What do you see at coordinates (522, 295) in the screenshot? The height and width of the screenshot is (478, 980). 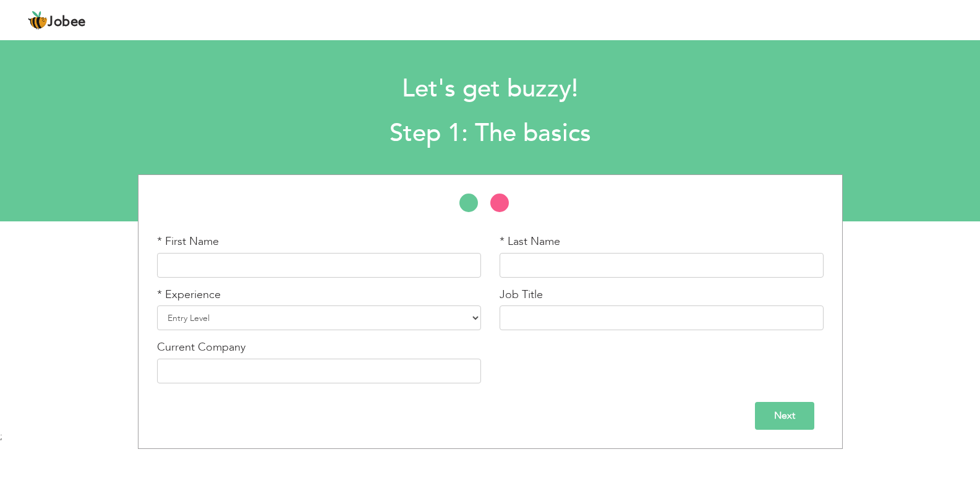 I see `label: Job Title` at bounding box center [522, 295].